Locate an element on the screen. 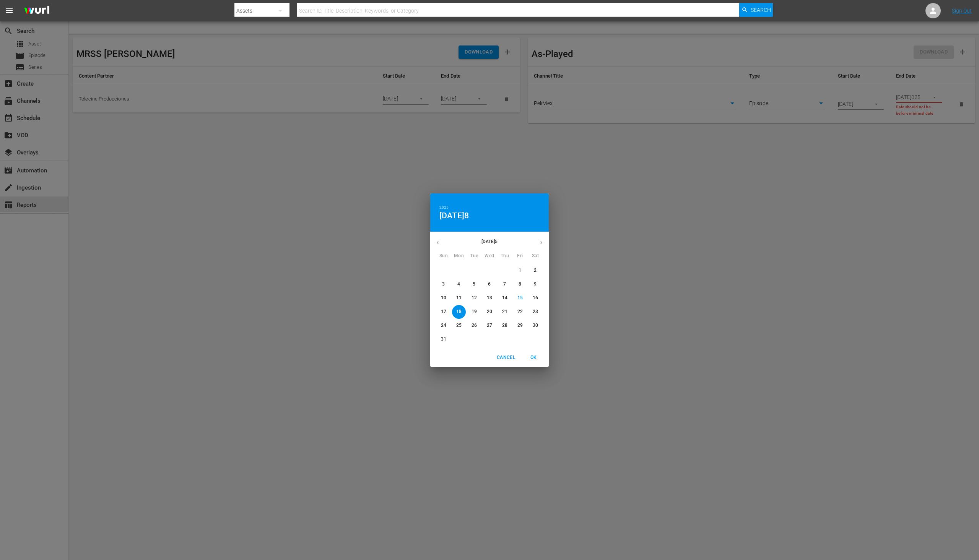 This screenshot has width=979, height=560. button: 22 is located at coordinates (520, 312).